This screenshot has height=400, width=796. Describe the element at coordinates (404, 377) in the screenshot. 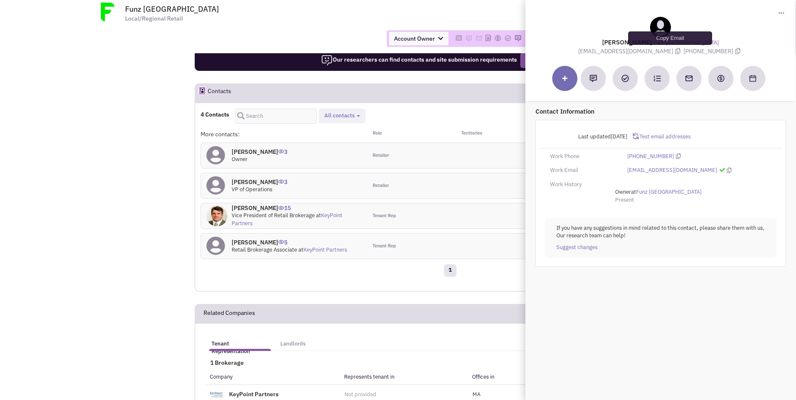

I see `th: Represents tenant in` at that location.